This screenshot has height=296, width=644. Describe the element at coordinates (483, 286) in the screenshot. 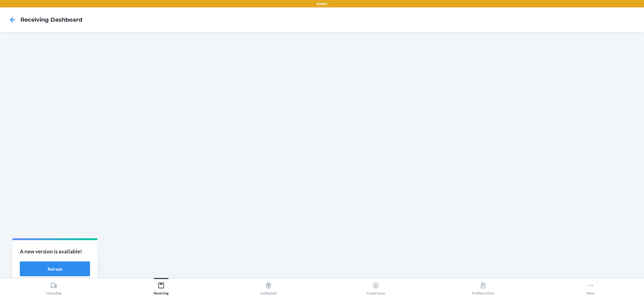

I see `button: Problem Solver` at that location.